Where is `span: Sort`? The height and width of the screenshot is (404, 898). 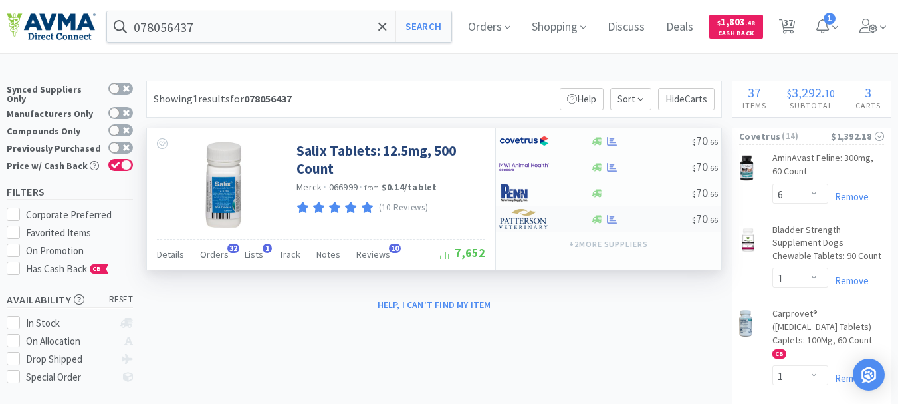
span: Sort is located at coordinates (631, 99).